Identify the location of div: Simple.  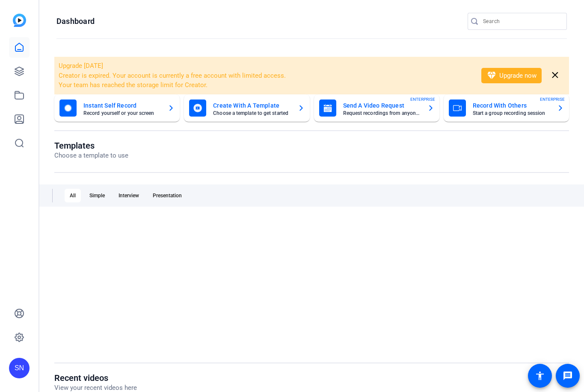
(97, 196).